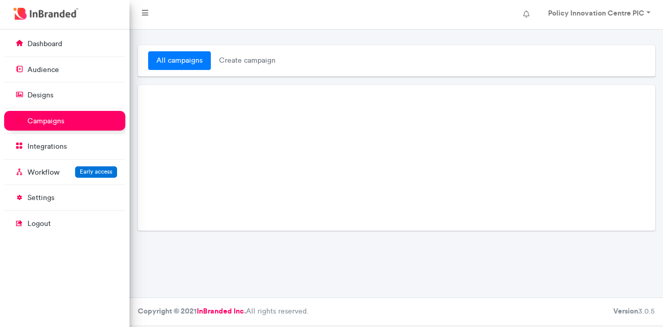 The height and width of the screenshot is (327, 663). Describe the element at coordinates (46, 121) in the screenshot. I see `p: campaigns` at that location.